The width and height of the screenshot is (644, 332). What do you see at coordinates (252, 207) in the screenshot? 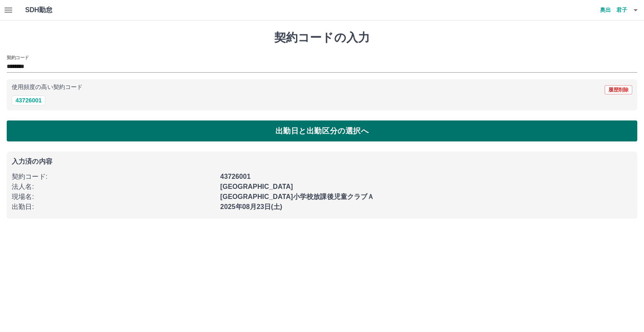
I see `b: 2025年08月23日(土)` at bounding box center [252, 207].